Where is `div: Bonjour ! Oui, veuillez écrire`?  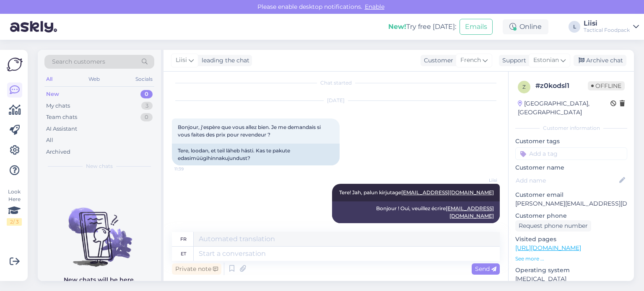 div: Bonjour ! Oui, veuillez écrire is located at coordinates (416, 212).